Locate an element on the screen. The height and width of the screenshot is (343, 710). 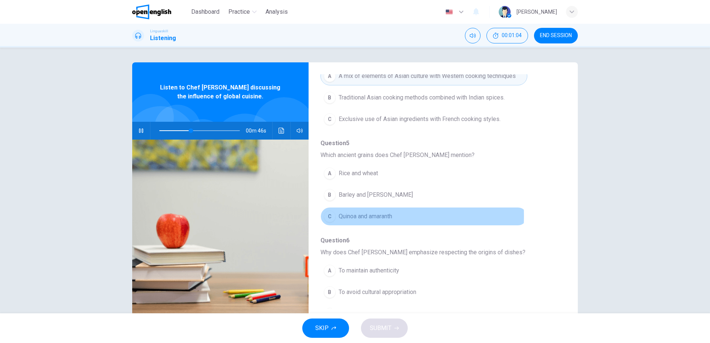
span: Linguaskill is located at coordinates (159, 31).